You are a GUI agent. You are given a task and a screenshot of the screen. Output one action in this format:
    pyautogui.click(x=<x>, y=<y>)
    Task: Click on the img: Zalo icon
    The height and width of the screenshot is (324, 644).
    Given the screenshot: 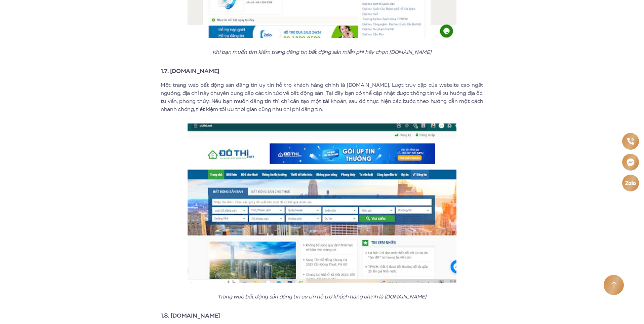 What is the action you would take?
    pyautogui.click(x=631, y=182)
    